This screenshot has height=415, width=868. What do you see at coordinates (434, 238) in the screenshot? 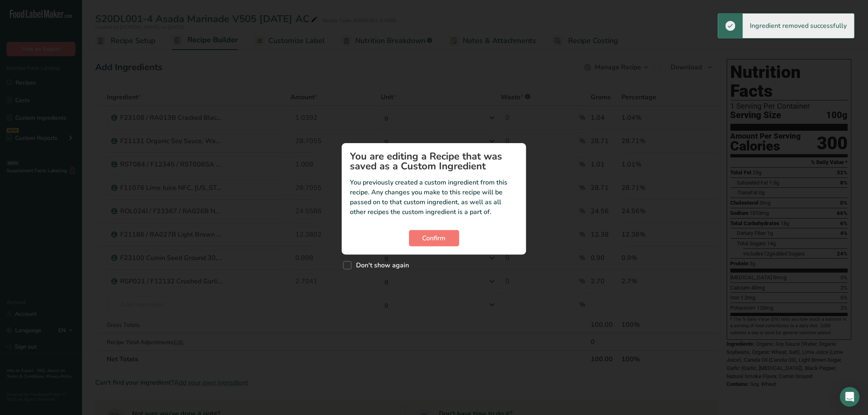
I see `button: Confirm` at bounding box center [434, 238].